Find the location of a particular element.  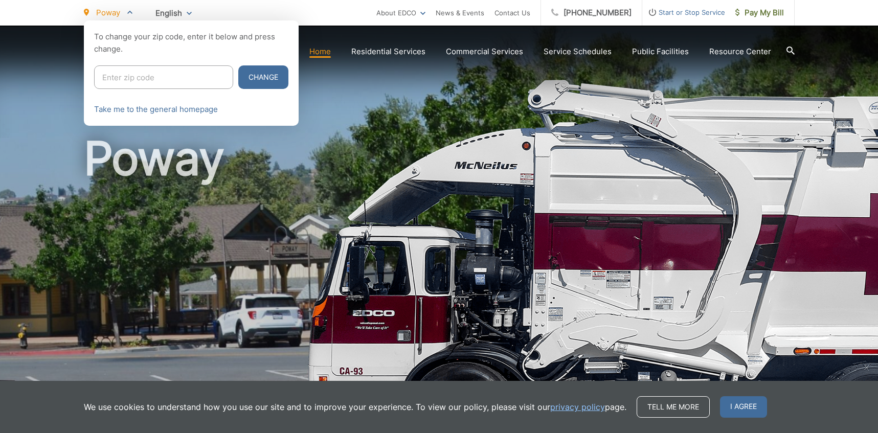

input: Enter zip code is located at coordinates (164, 77).